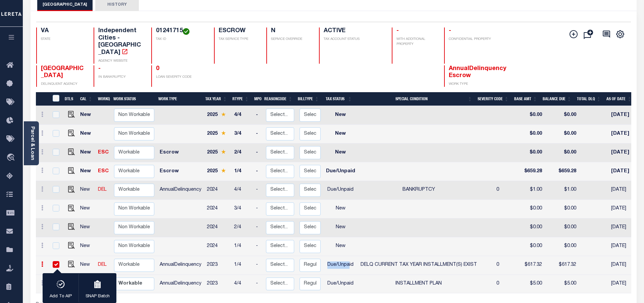 The height and width of the screenshot is (303, 644). Describe the element at coordinates (530, 266) in the screenshot. I see `td: $617.32` at that location.